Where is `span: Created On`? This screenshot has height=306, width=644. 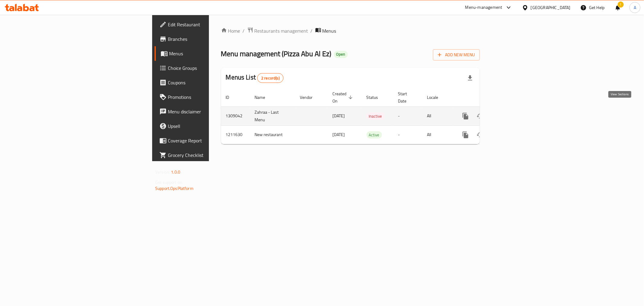
span: Created On is located at coordinates (344, 97).